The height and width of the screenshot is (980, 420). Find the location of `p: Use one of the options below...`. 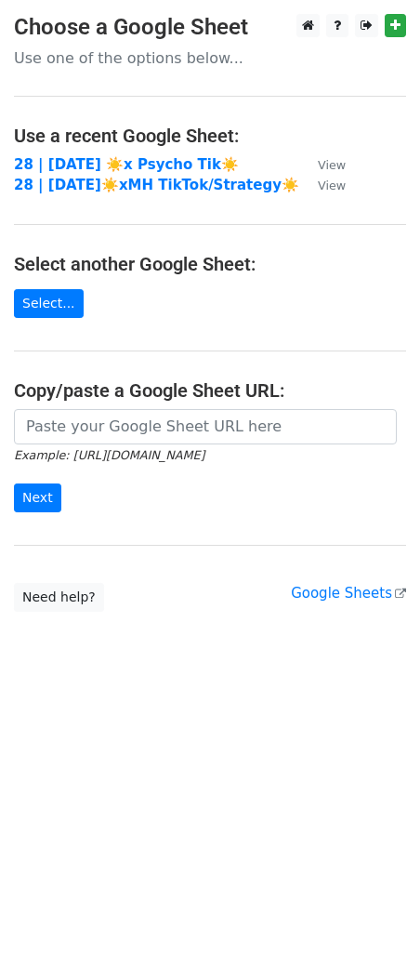

p: Use one of the options below... is located at coordinates (210, 58).